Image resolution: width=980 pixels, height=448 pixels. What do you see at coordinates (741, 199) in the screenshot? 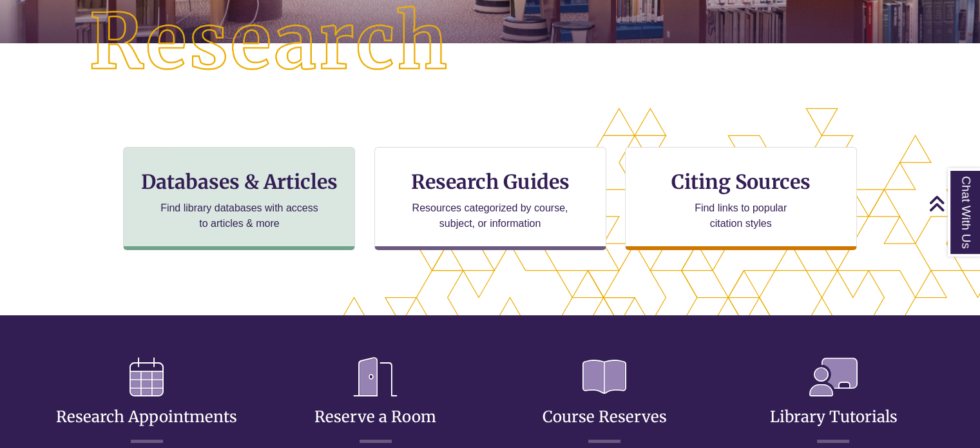
I see `a: Citing Sources Find links to popular citation styles` at bounding box center [741, 199].